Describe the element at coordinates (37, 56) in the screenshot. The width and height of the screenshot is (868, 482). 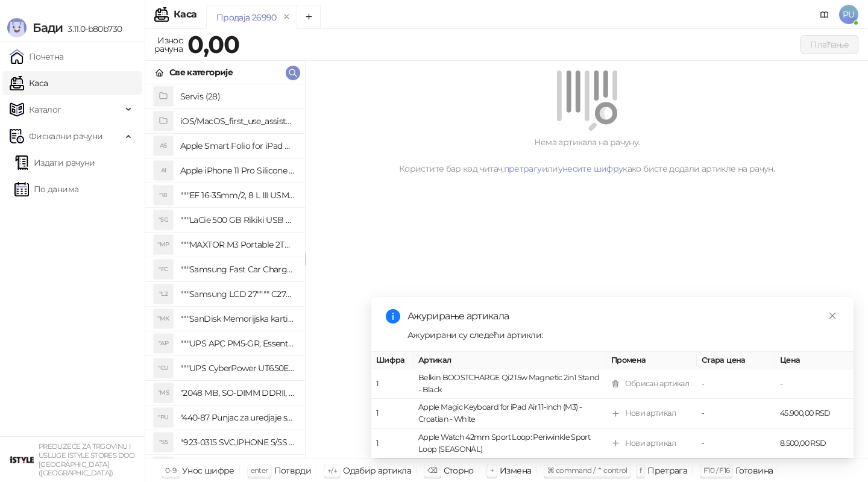
I see `a: Почетна` at that location.